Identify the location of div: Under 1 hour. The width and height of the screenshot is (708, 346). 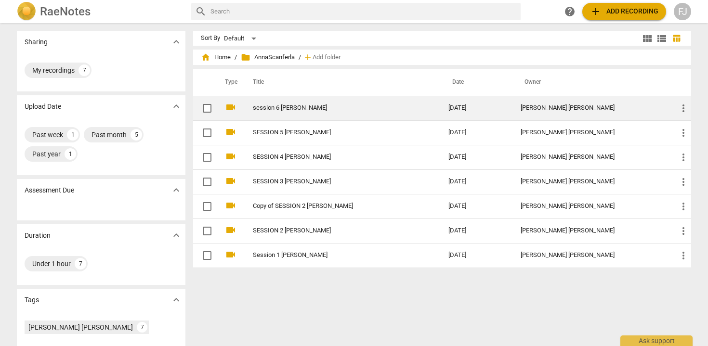
(52, 264).